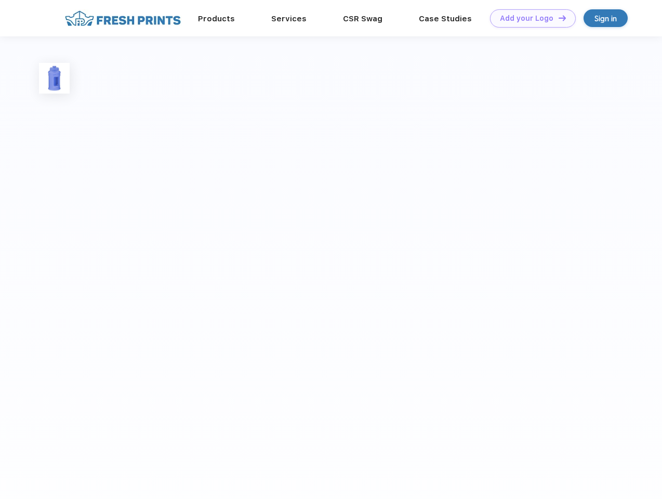 This screenshot has width=662, height=499. What do you see at coordinates (54, 78) in the screenshot?
I see `img: func=resize&h=100` at bounding box center [54, 78].